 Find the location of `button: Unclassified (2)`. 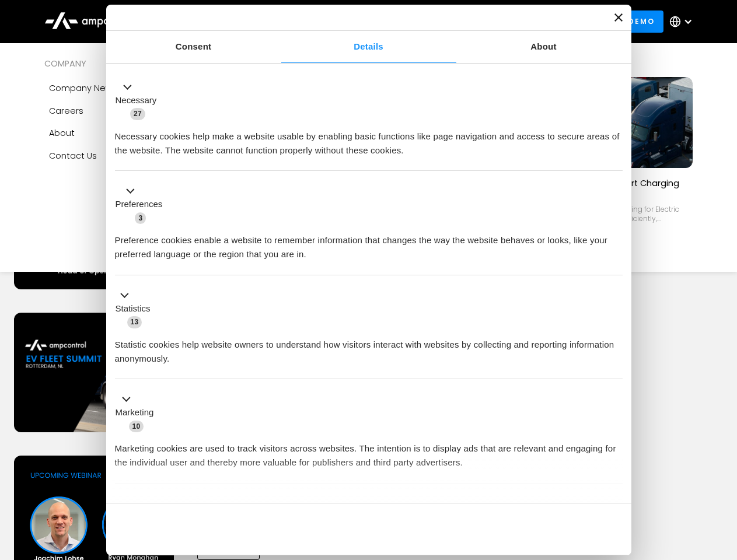

button: Unclassified (2) is located at coordinates (163, 504).